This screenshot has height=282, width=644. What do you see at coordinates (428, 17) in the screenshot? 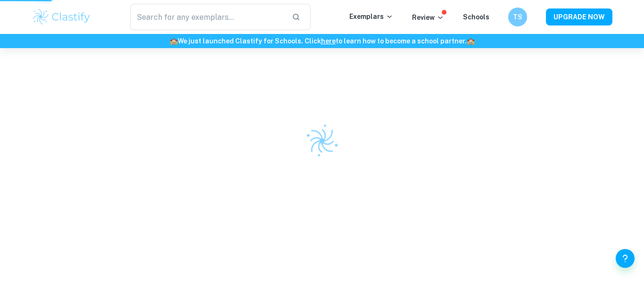
I see `p: Review` at bounding box center [428, 17].